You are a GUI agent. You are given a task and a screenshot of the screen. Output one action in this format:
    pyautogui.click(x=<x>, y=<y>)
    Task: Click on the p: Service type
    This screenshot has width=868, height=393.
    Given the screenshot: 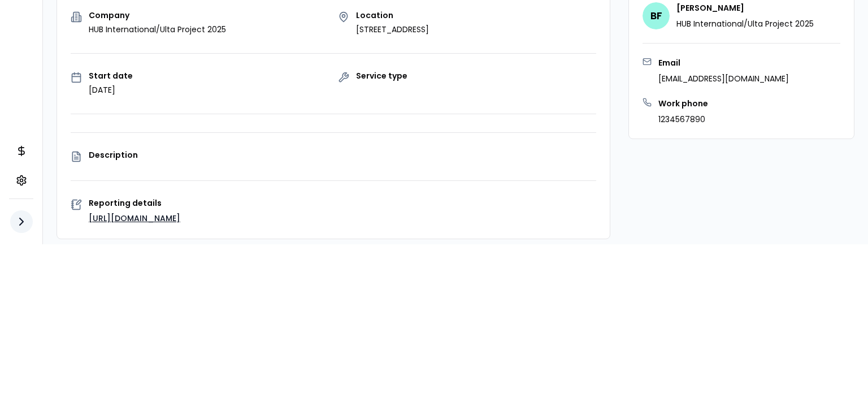 What is the action you would take?
    pyautogui.click(x=381, y=76)
    